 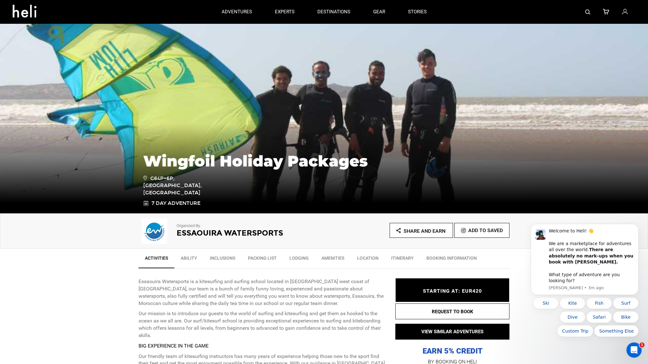 I want to click on button: Quick reply: Dive, so click(x=51, y=95).